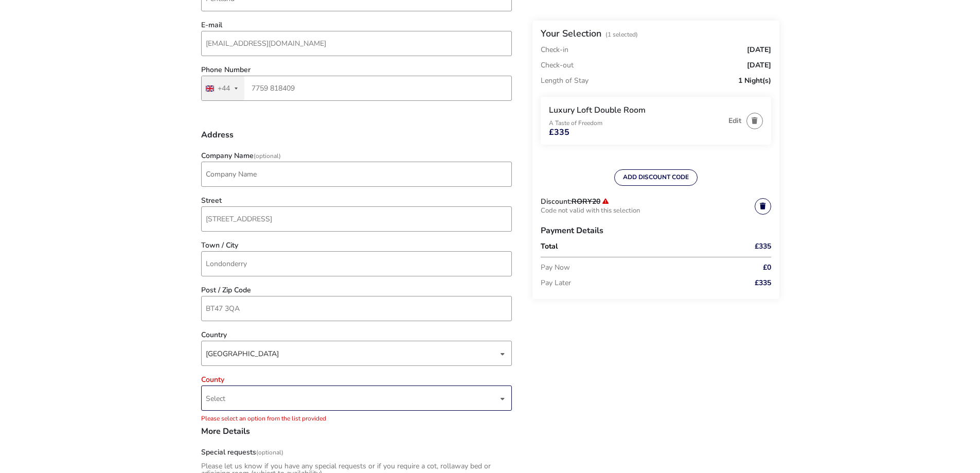 The width and height of the screenshot is (980, 473). What do you see at coordinates (214, 335) in the screenshot?
I see `label: Country` at bounding box center [214, 335].